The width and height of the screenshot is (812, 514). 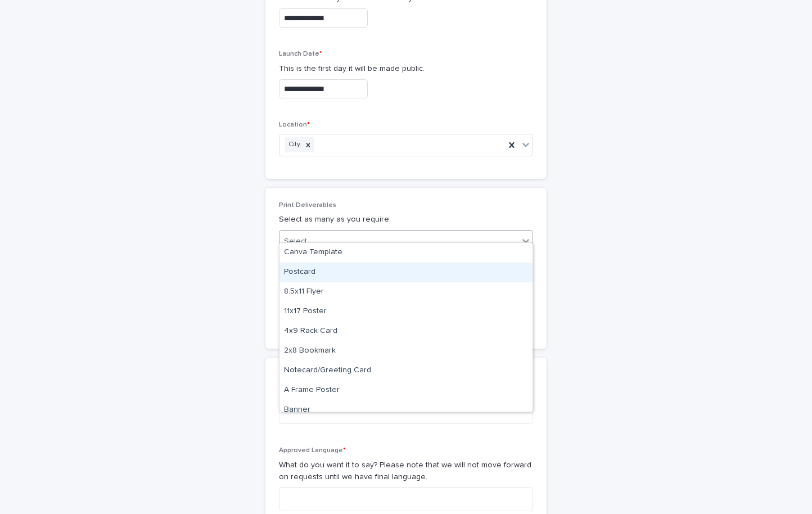 What do you see at coordinates (307, 205) in the screenshot?
I see `span: Print Deliverables` at bounding box center [307, 205].